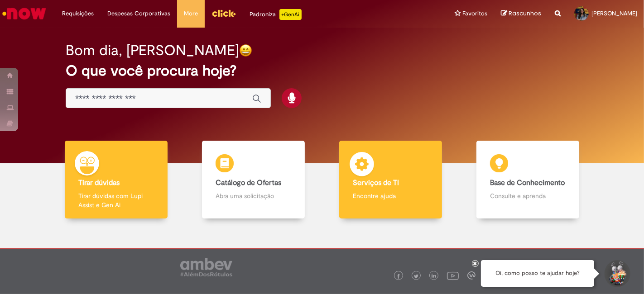 This screenshot has width=644, height=294. What do you see at coordinates (390, 180) in the screenshot?
I see `a: Serviços de TI Encontre ajuda` at bounding box center [390, 180].